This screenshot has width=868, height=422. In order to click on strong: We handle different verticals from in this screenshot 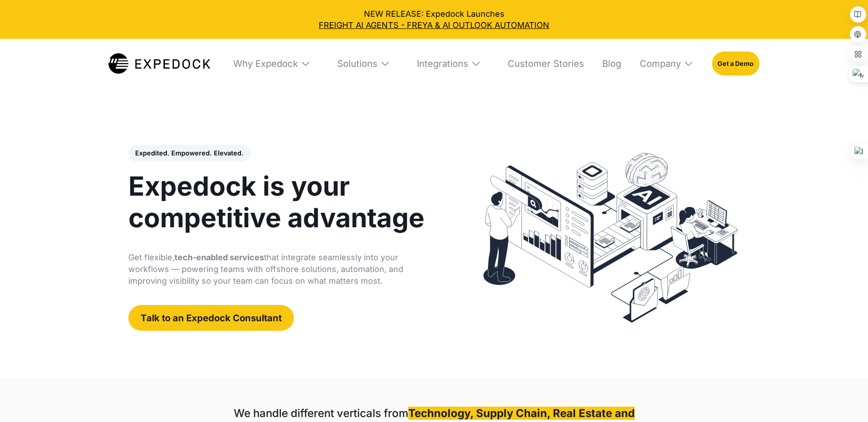, I will do `click(321, 413)`.